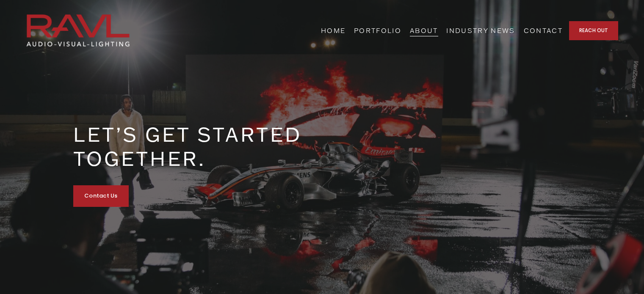  Describe the element at coordinates (198, 147) in the screenshot. I see `h3: LET’S GET STARTED TOGETHER.` at that location.